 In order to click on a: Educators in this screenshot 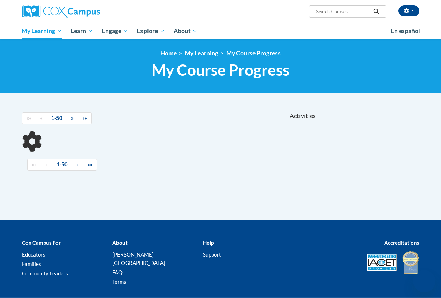, I will do `click(33, 255)`.